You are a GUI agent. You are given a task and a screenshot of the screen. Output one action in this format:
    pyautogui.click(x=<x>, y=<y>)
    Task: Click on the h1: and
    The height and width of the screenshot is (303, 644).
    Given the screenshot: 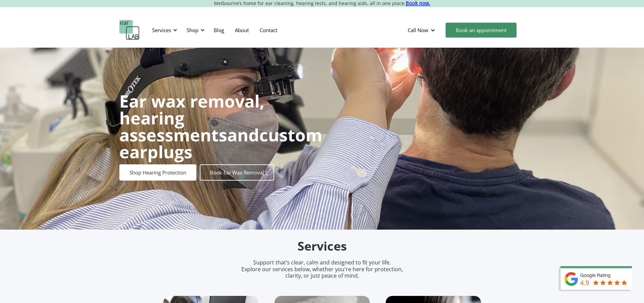 What is the action you would take?
    pyautogui.click(x=221, y=126)
    